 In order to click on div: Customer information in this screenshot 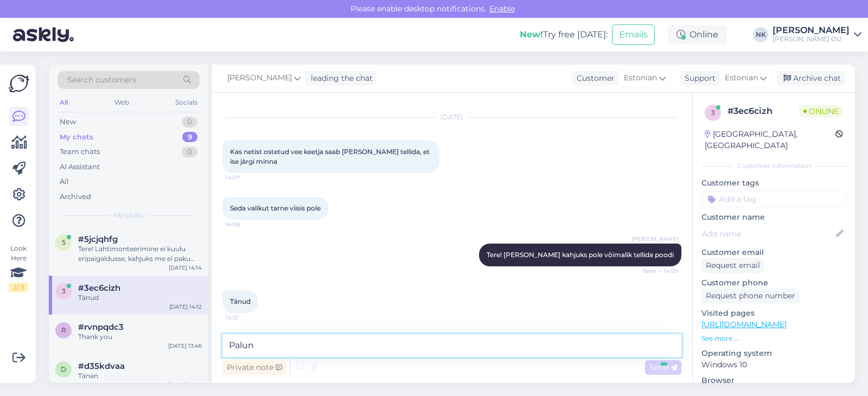, I will do `click(773, 166)`.